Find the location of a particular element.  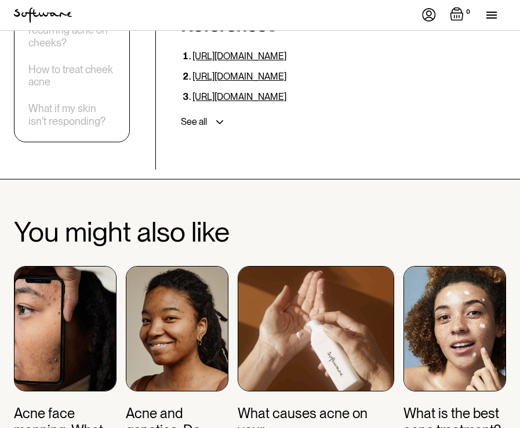

a: Open empty cart is located at coordinates (461, 15).